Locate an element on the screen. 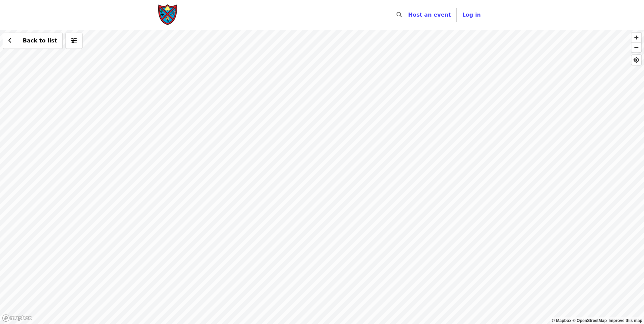  button: Zoom In is located at coordinates (636, 38).